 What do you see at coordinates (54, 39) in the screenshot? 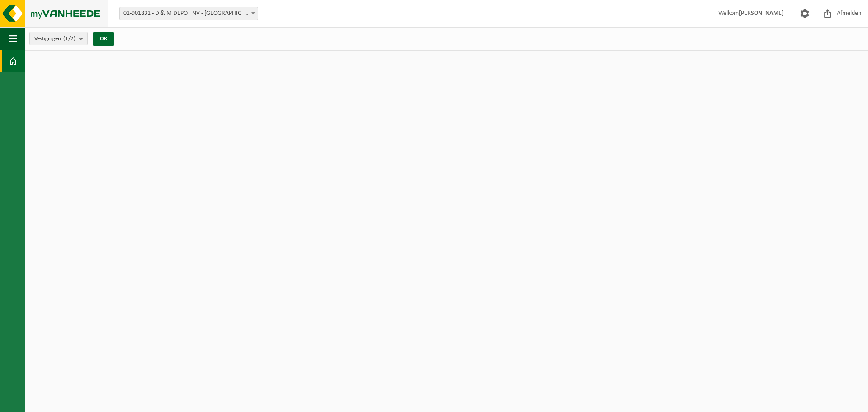
I see `span: Vestigingen` at bounding box center [54, 39].